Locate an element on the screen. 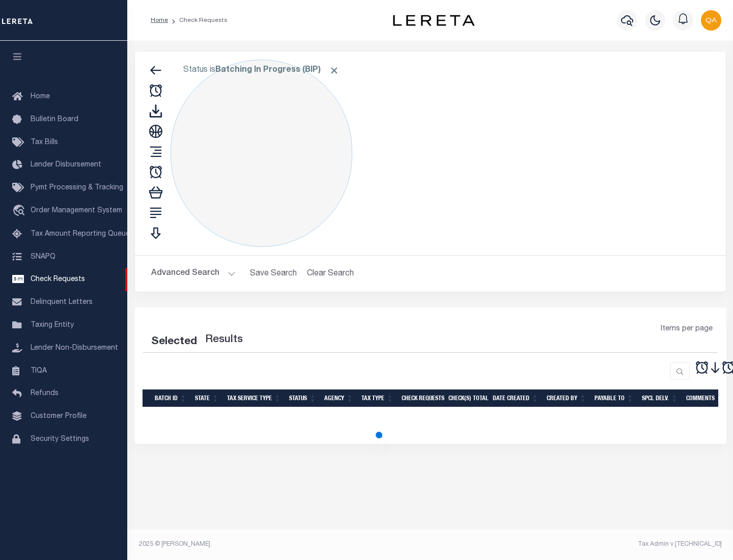 The image size is (733, 560). span: Home is located at coordinates (41, 96).